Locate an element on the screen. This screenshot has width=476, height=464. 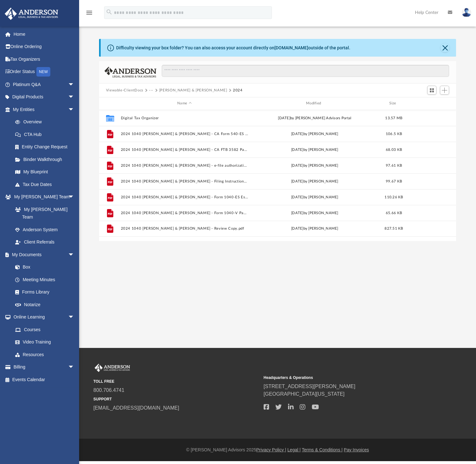
small: Headquarters & Operations is located at coordinates (347, 377).